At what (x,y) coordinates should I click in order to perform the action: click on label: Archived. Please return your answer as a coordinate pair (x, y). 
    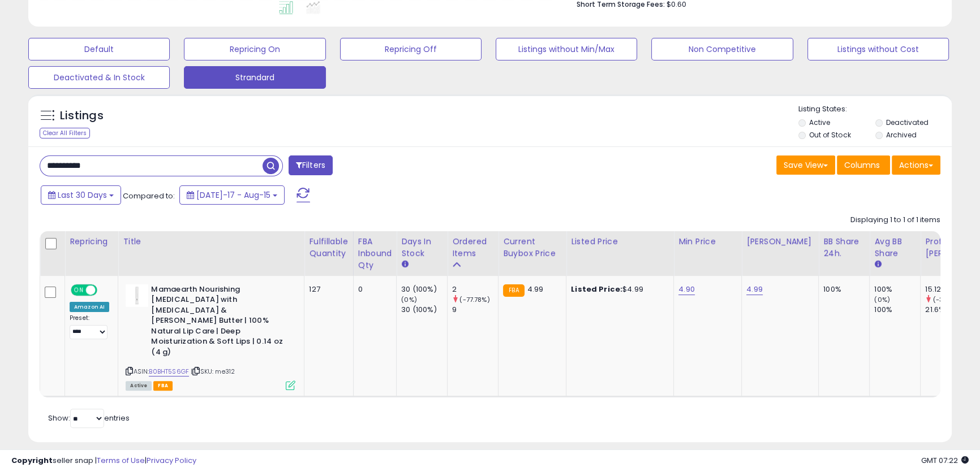
    Looking at the image, I should click on (901, 134).